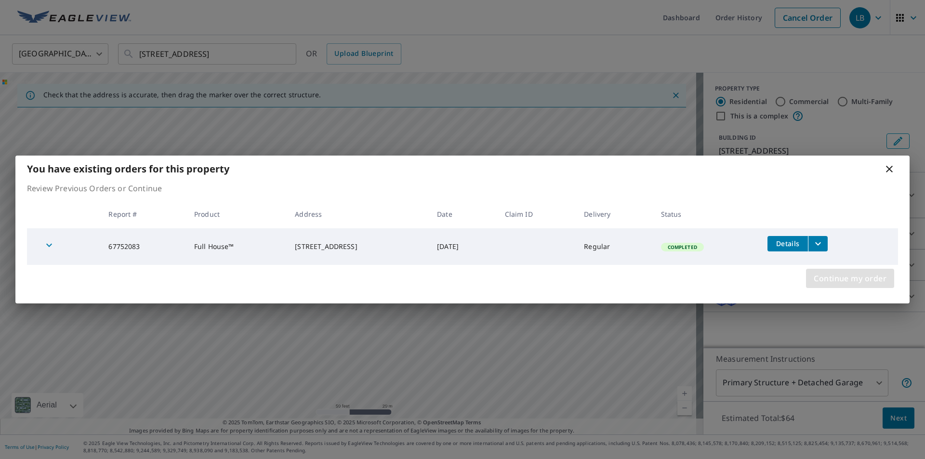 This screenshot has width=925, height=459. What do you see at coordinates (237, 247) in the screenshot?
I see `td: Full House™` at bounding box center [237, 247].